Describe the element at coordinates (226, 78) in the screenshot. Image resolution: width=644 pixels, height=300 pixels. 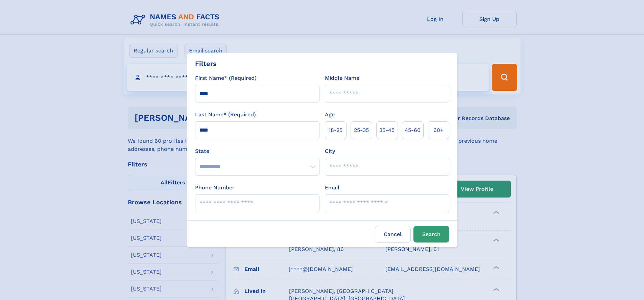
I see `label: First Name* (Required)` at that location.